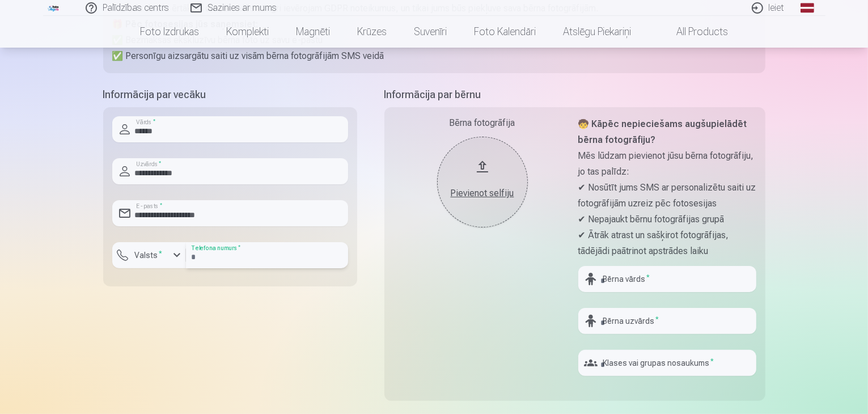  What do you see at coordinates (482, 194) in the screenshot?
I see `div: Pievienot selfiju` at bounding box center [482, 194].